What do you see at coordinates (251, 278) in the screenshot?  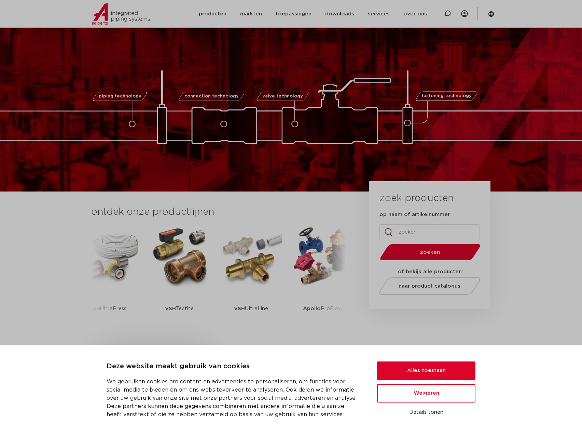 I see `a: VSHUltraLine` at bounding box center [251, 278].